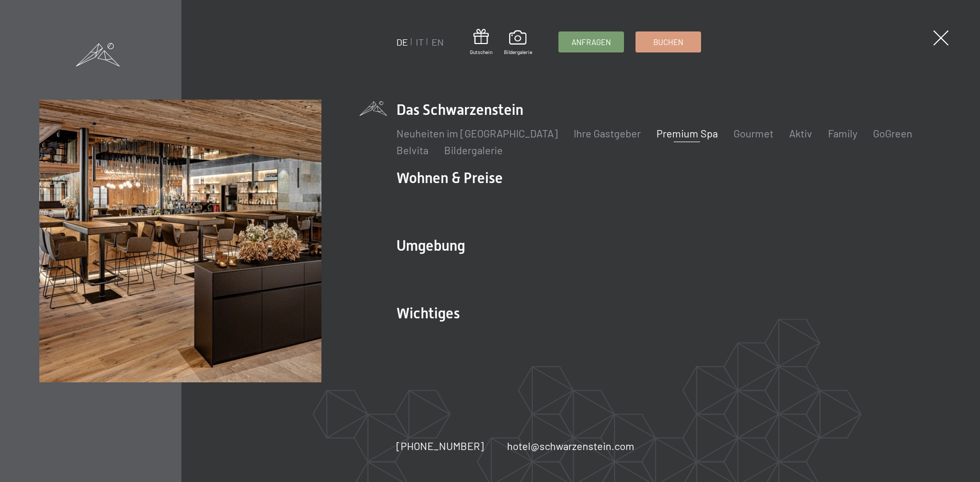 The height and width of the screenshot is (482, 980). What do you see at coordinates (518, 52) in the screenshot?
I see `span: Bildergalerie` at bounding box center [518, 52].